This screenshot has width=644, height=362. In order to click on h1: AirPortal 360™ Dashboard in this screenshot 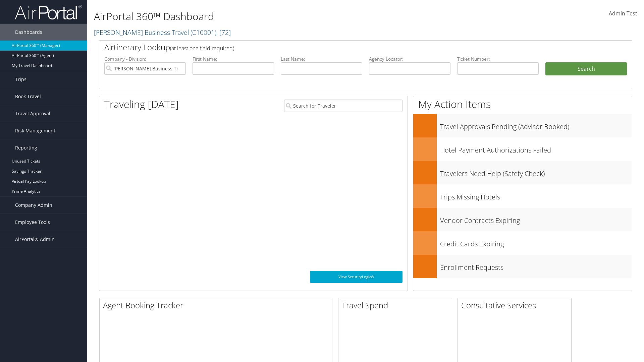, I will do `click(275, 16)`.